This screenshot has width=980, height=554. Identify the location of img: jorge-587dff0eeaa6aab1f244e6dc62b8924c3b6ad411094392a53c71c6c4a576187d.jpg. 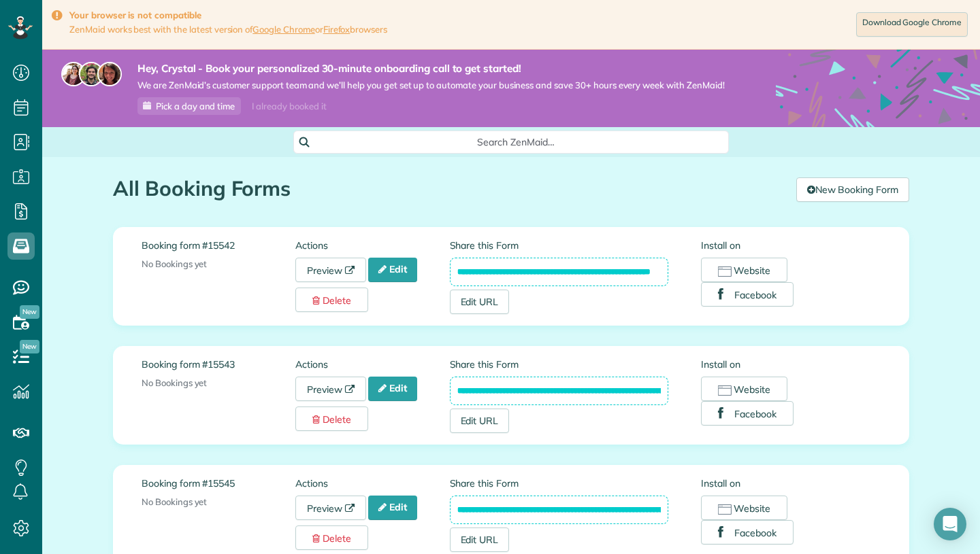
(91, 74).